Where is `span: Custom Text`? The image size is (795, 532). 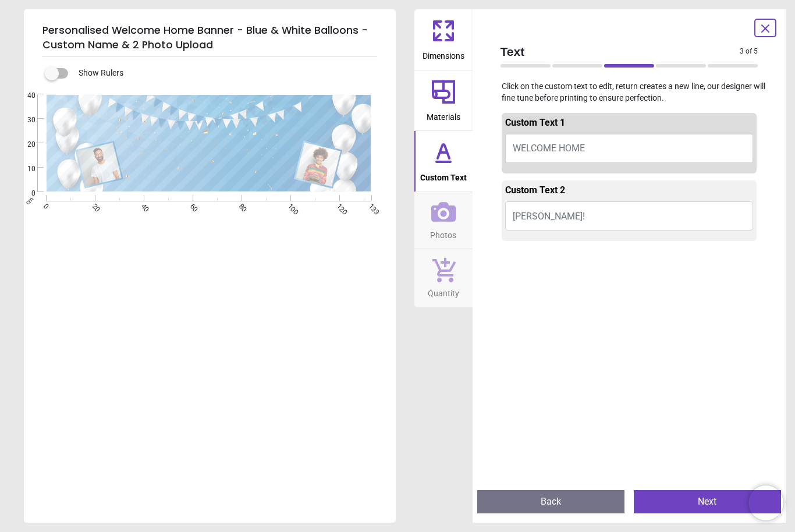
span: Custom Text is located at coordinates (443, 175).